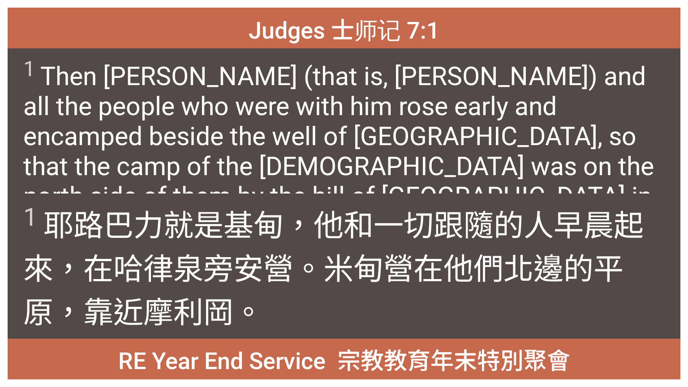 The width and height of the screenshot is (688, 387). I want to click on span: 耶路巴力, so click(344, 266).